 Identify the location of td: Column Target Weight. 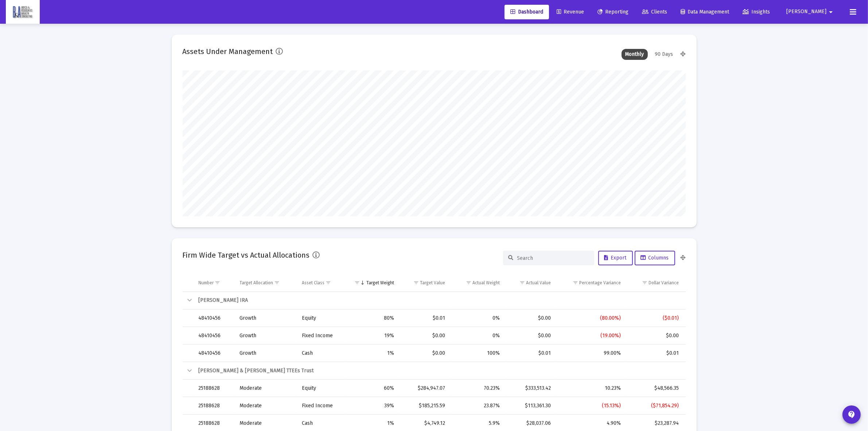
(372, 283).